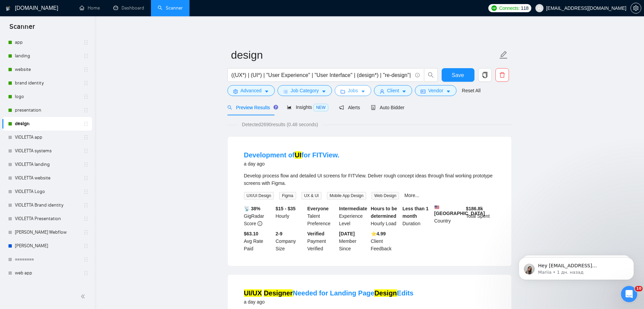  What do you see at coordinates (347, 195) in the screenshot?
I see `span: Mobile App Design` at bounding box center [347, 195].